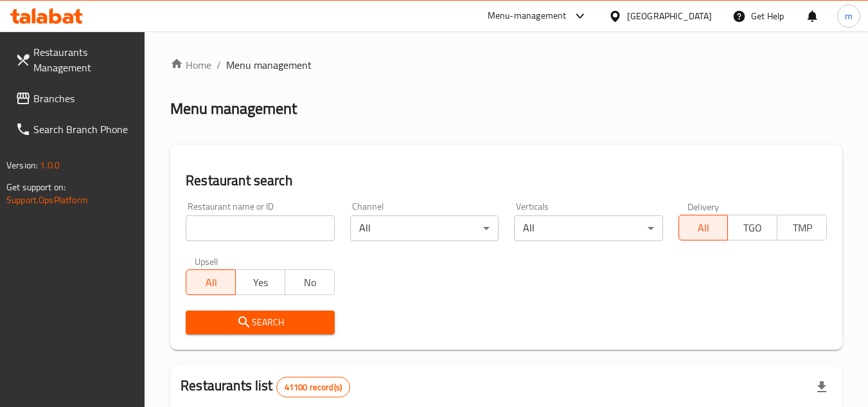  I want to click on div: Total records count, so click(313, 387).